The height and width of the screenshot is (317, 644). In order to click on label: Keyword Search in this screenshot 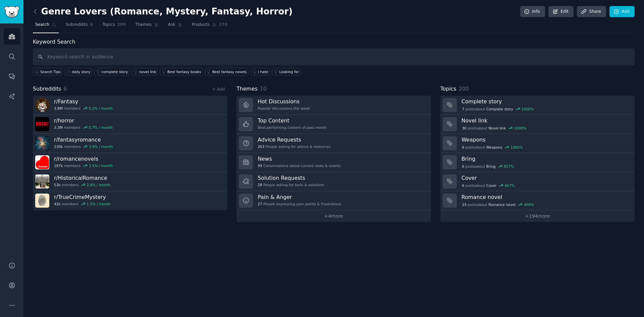, I will do `click(54, 42)`.